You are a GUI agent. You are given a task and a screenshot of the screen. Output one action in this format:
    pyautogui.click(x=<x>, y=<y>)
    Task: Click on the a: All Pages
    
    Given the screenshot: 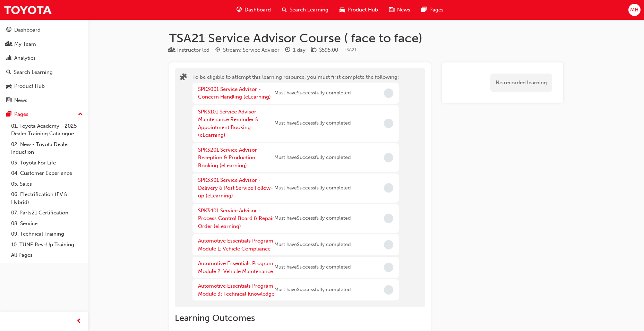 What is the action you would take?
    pyautogui.click(x=47, y=255)
    